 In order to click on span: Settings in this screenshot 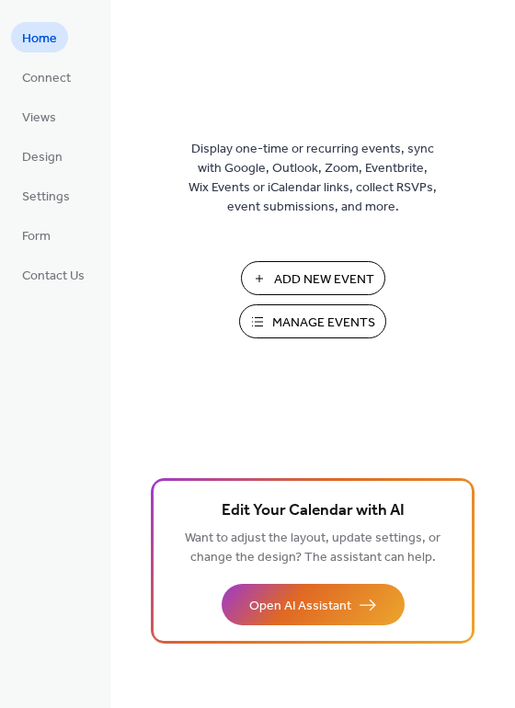, I will do `click(46, 197)`.